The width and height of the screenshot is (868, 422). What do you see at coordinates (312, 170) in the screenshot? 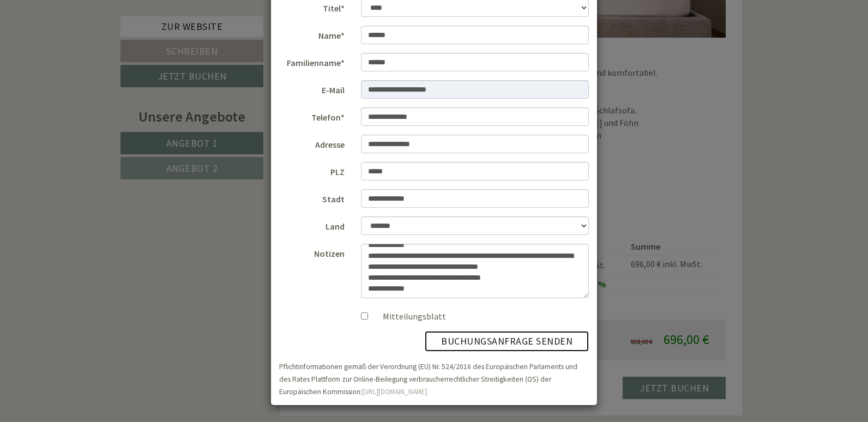
I see `label: PLZ` at bounding box center [312, 170].